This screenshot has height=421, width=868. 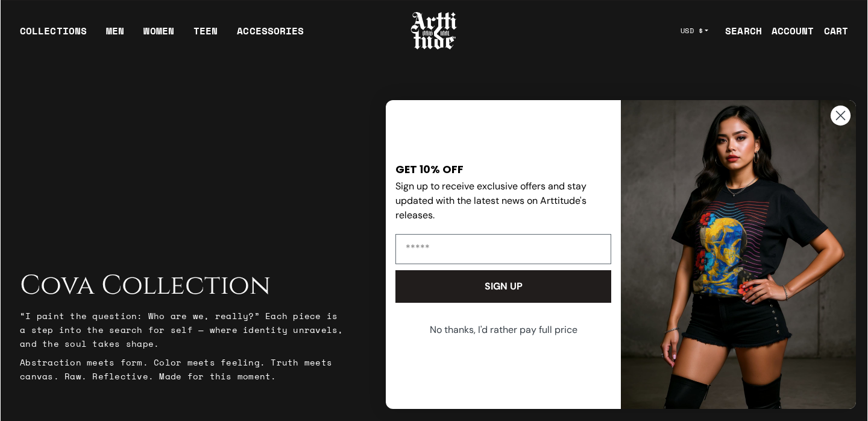 I want to click on input: Email, so click(x=504, y=249).